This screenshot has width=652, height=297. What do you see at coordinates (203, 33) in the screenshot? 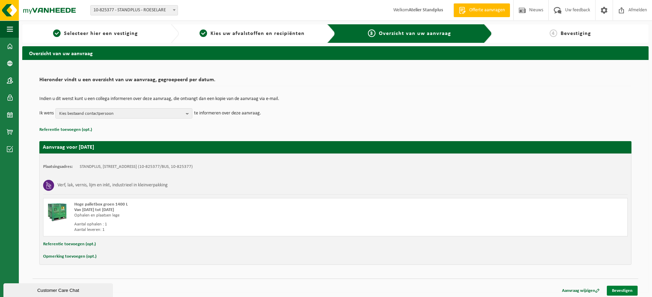
I see `span: 2` at bounding box center [203, 33].